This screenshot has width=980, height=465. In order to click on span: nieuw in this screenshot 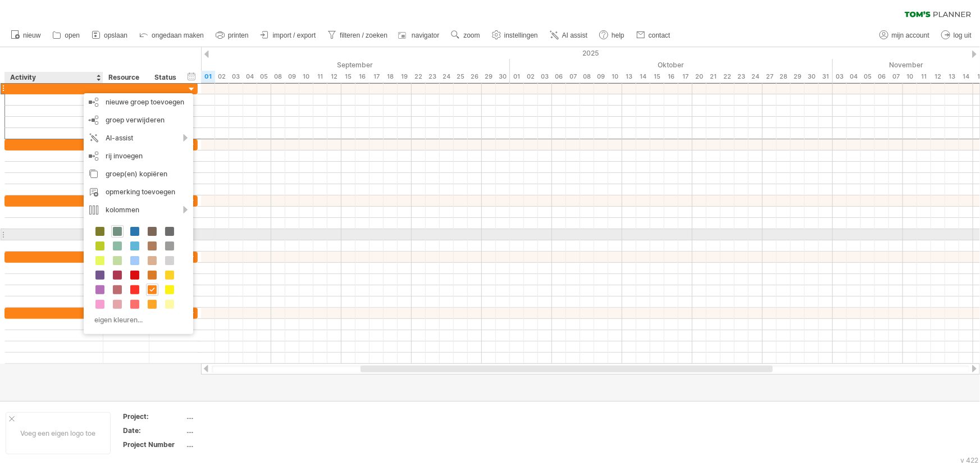, I will do `click(31, 36)`.